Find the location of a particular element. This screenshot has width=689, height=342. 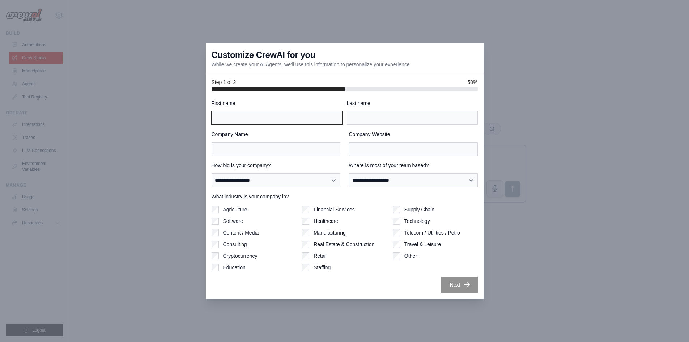

label: Last name is located at coordinates (413, 103).